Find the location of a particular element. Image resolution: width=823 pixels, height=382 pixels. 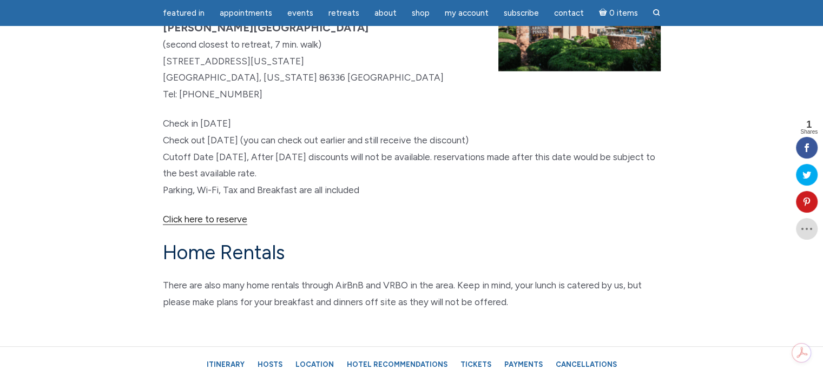

a: My Account is located at coordinates (466, 13).